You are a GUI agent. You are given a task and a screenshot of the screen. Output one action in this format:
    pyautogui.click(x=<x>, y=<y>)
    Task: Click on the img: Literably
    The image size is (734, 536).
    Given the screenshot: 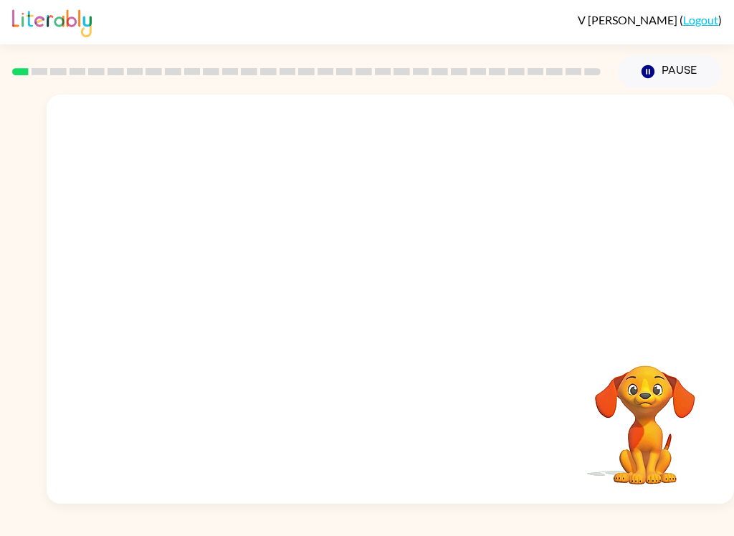 What is the action you would take?
    pyautogui.click(x=52, y=22)
    